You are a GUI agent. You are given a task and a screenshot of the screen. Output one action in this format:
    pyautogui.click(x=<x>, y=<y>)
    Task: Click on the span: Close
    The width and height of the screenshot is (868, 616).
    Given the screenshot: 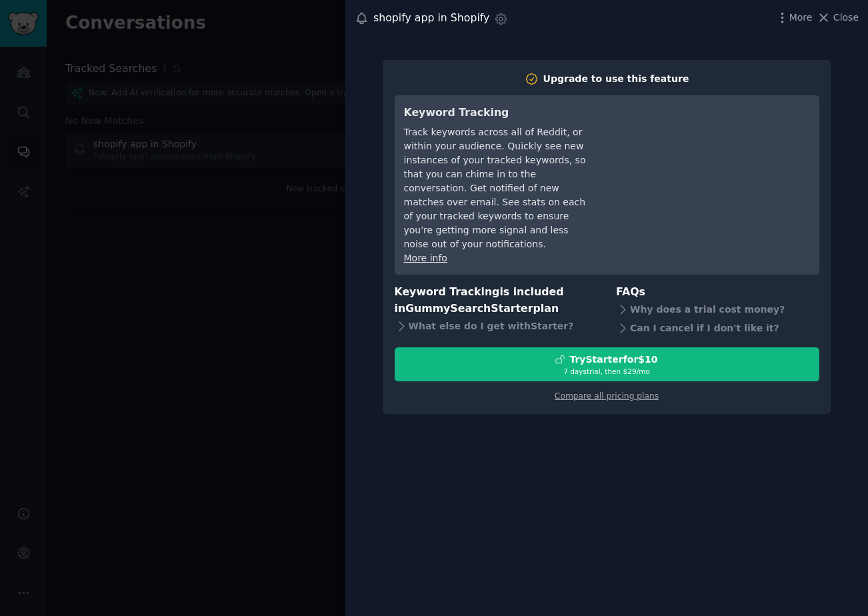 What is the action you would take?
    pyautogui.click(x=846, y=17)
    